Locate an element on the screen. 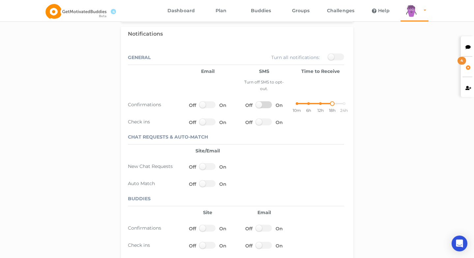  div: Auto Match is located at coordinates (151, 183).